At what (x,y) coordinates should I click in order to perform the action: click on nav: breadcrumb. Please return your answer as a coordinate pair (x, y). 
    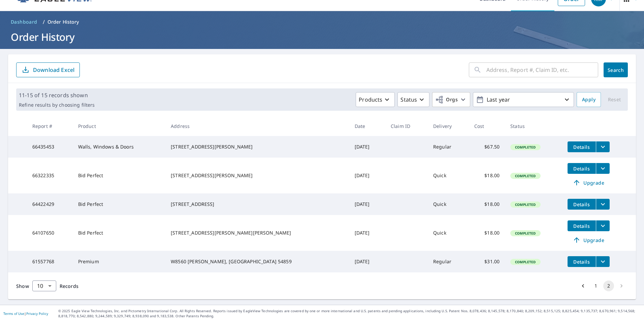
    Looking at the image, I should click on (322, 22).